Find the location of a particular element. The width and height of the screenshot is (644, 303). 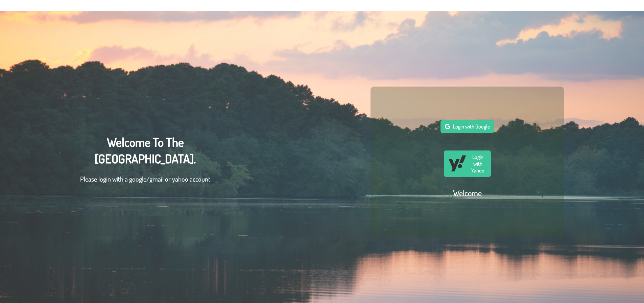

h2: Welcome is located at coordinates (467, 193).